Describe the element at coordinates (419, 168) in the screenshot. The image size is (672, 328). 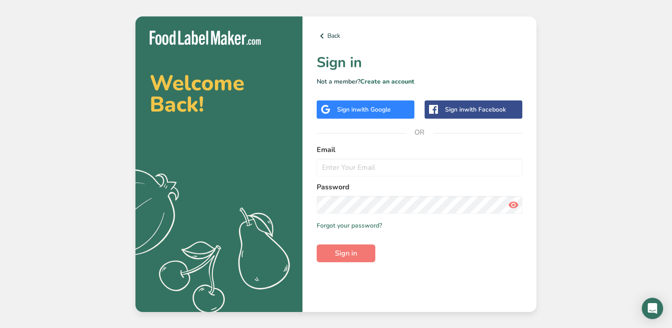
I see `input: Enter Your Email` at that location.